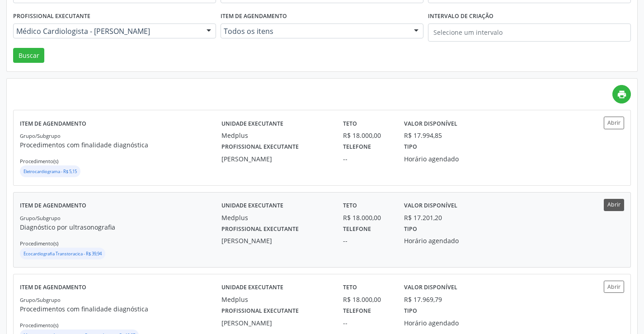 This screenshot has width=644, height=334. I want to click on p: Diagnóstico por ultrasonografia, so click(121, 227).